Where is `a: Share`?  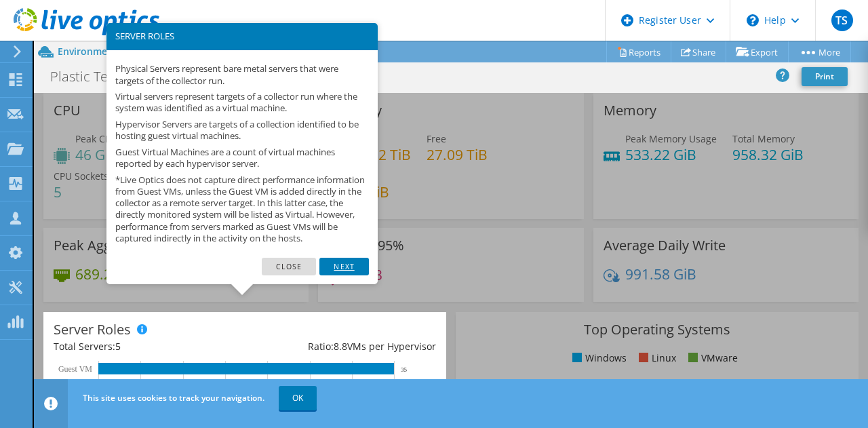 a: Share is located at coordinates (698, 52).